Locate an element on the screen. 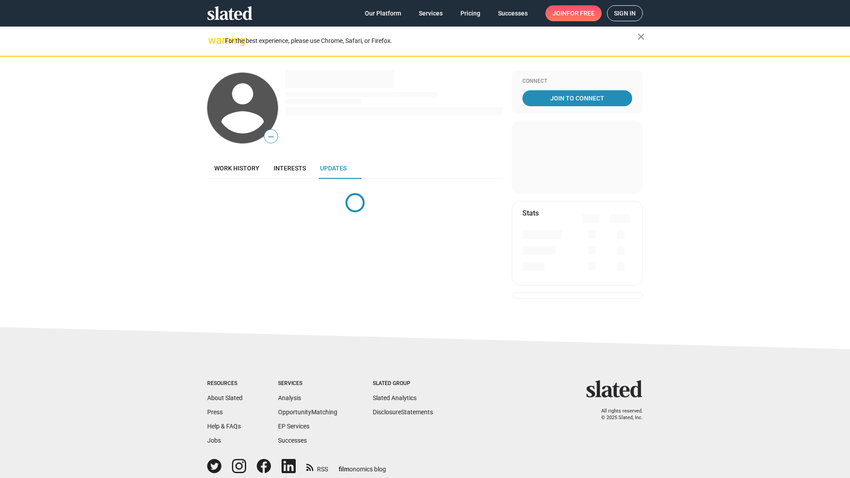 The height and width of the screenshot is (478, 850). a: EP Services is located at coordinates (293, 426).